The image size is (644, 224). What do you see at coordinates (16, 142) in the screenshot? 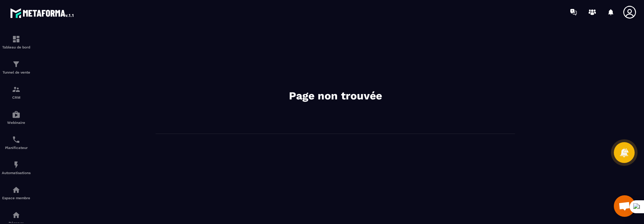
I see `a: schedulerschedulerPlanificateur` at bounding box center [16, 142].